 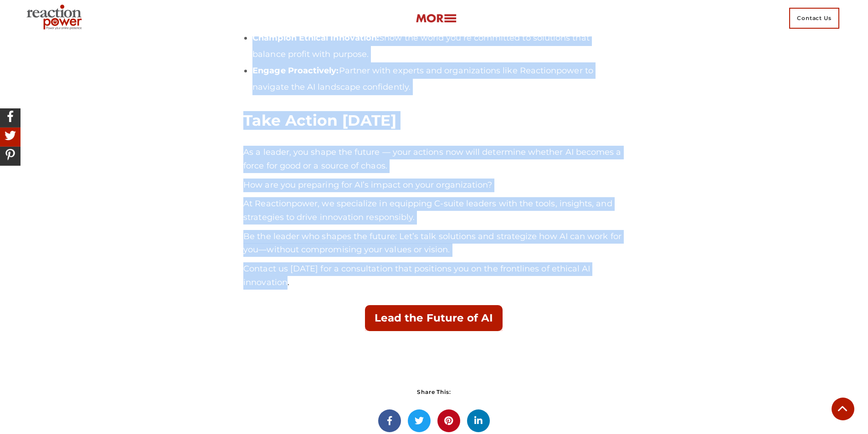 What do you see at coordinates (434, 318) in the screenshot?
I see `a: Lead the Future of AI` at bounding box center [434, 318].